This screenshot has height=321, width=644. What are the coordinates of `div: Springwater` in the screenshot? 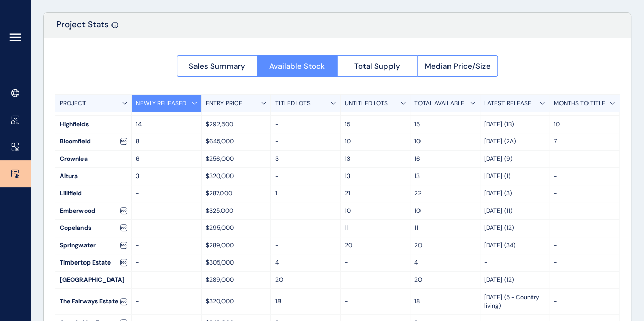 It's located at (93, 245).